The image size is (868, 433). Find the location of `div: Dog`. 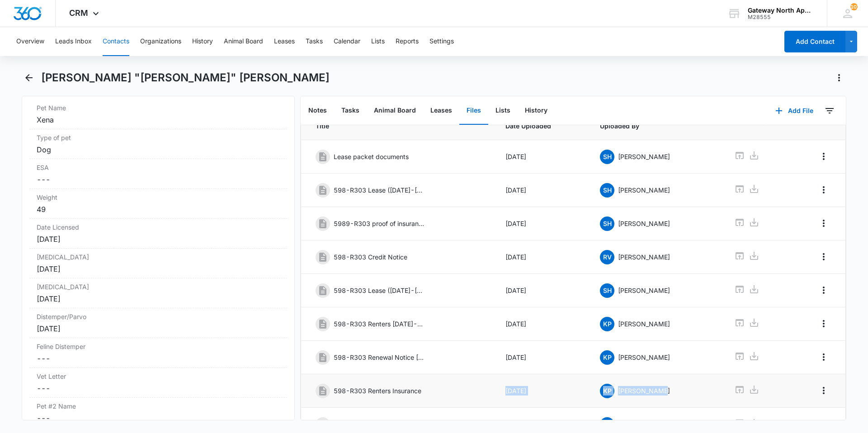

div: Dog is located at coordinates (159, 149).